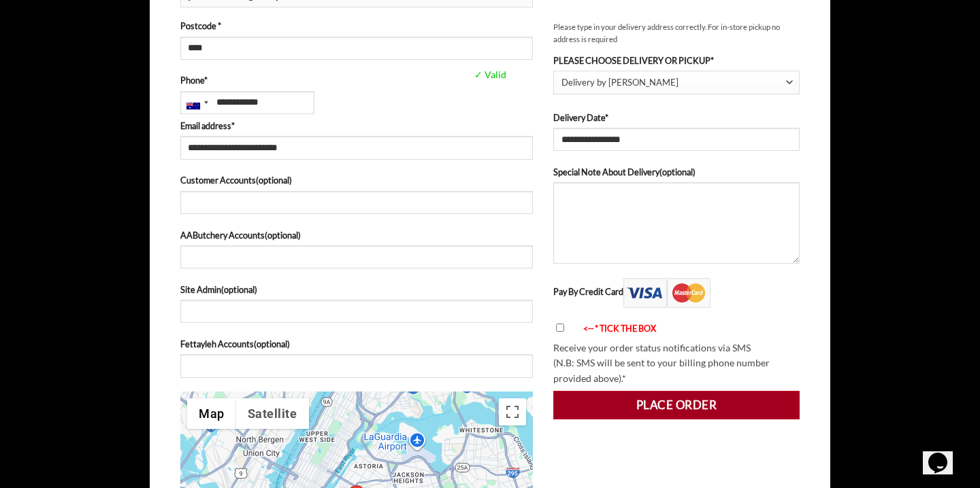  What do you see at coordinates (356, 126) in the screenshot?
I see `label: Email address` at bounding box center [356, 126].